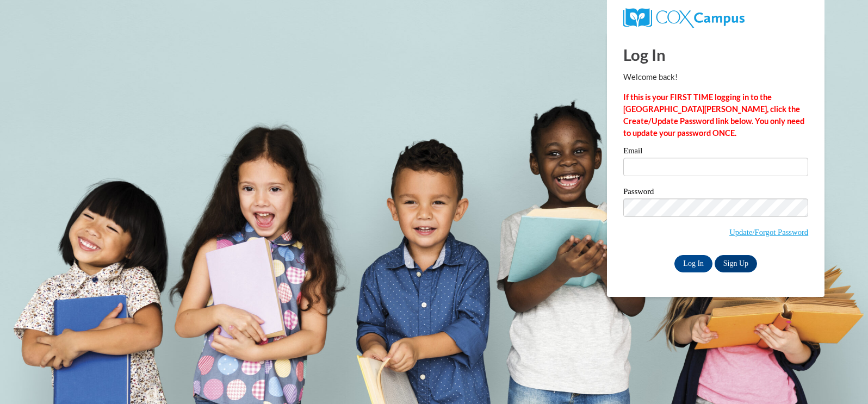  Describe the element at coordinates (693, 263) in the screenshot. I see `input: Log In` at that location.